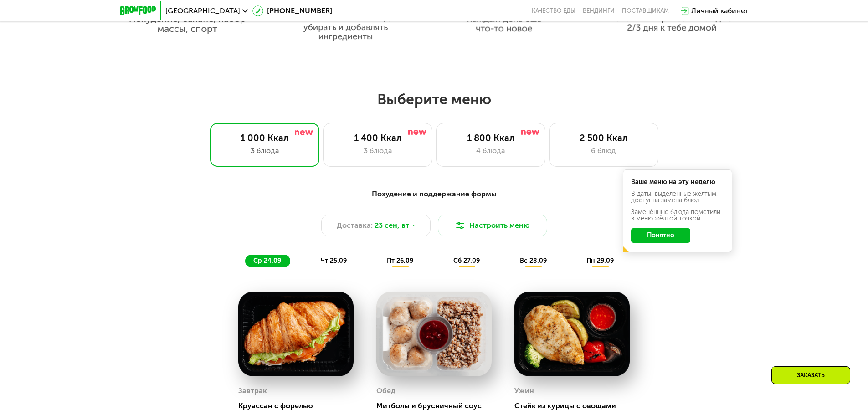 The image size is (868, 415). What do you see at coordinates (434, 99) in the screenshot?
I see `h2: Выберите меню` at bounding box center [434, 99].